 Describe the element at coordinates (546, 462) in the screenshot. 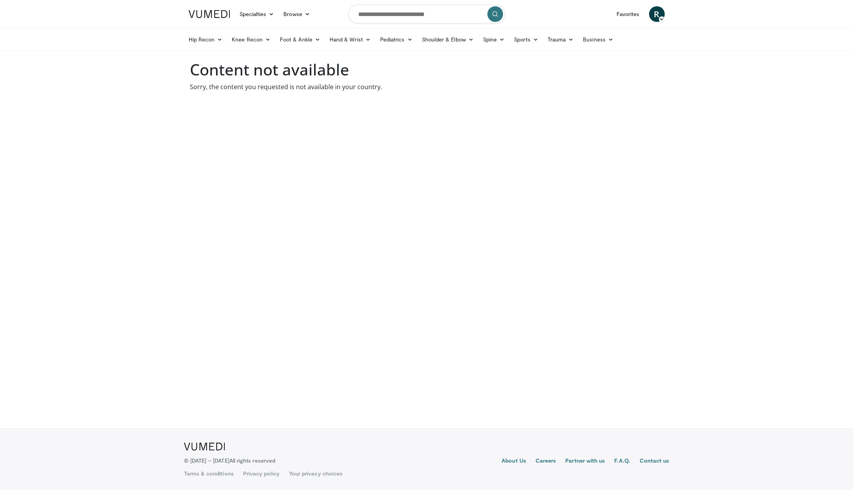

I see `a: Careers` at that location.